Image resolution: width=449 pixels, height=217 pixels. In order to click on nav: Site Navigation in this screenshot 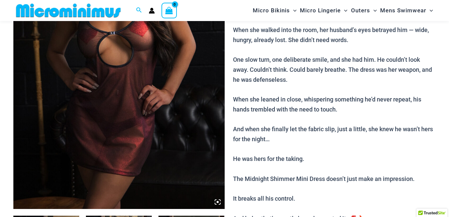, I will do `click(343, 10)`.